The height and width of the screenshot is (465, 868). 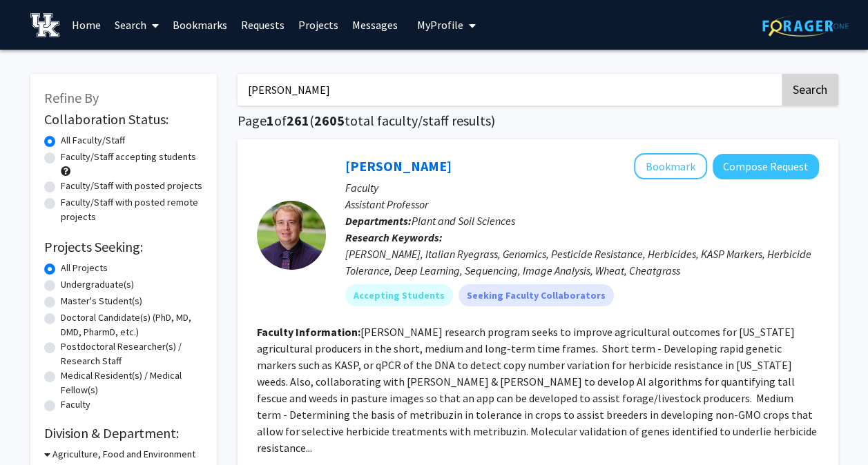 What do you see at coordinates (132, 383) in the screenshot?
I see `label: Medical Resident(s) / Medical Fellow(s)` at bounding box center [132, 383].